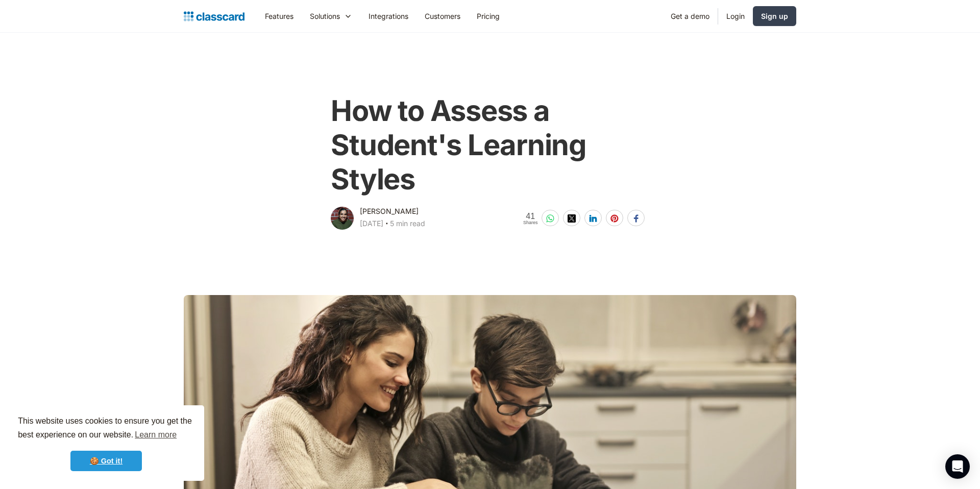 This screenshot has width=980, height=489. Describe the element at coordinates (106, 429) in the screenshot. I see `span: This website uses cookies to ensure you get the best experience on our website.` at that location.